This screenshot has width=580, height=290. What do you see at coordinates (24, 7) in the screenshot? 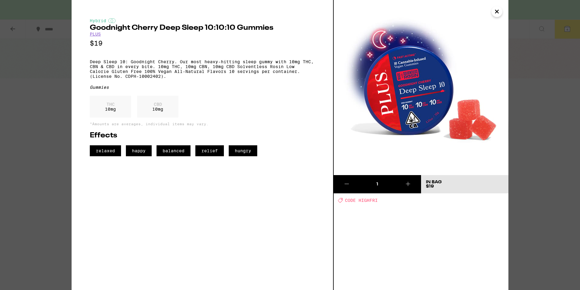
I see `span: Hi. Need any help?` at bounding box center [24, 7].